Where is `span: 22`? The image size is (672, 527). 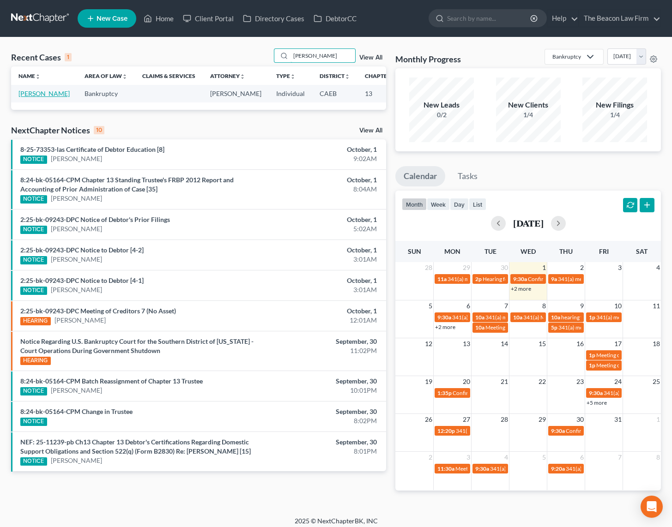 span: 22 is located at coordinates (542, 382).